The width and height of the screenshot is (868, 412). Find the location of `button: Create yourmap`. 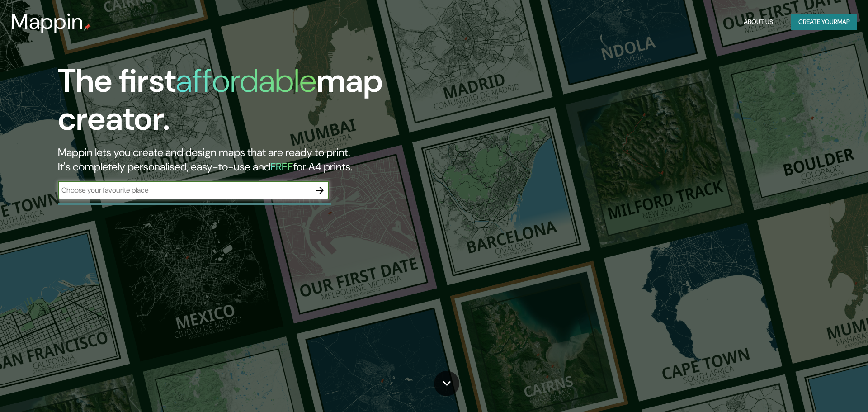

button: Create yourmap is located at coordinates (824, 22).